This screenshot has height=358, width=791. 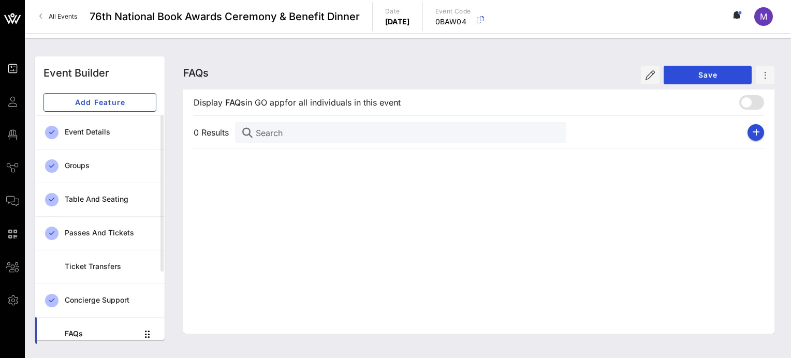 What do you see at coordinates (110, 300) in the screenshot?
I see `div: Concierge Support` at bounding box center [110, 300].